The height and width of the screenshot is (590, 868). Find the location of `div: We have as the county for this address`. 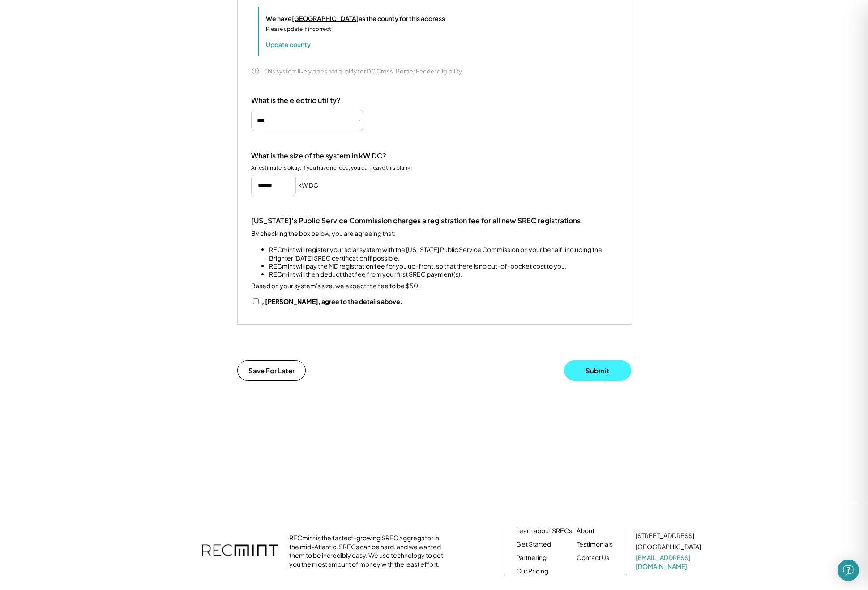

div: We have as the county for this address is located at coordinates (356, 19).